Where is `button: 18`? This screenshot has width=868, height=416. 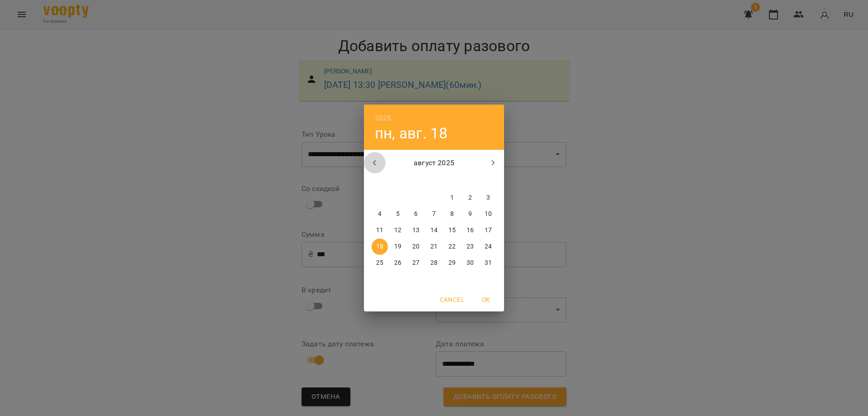 button: 18 is located at coordinates (380, 247).